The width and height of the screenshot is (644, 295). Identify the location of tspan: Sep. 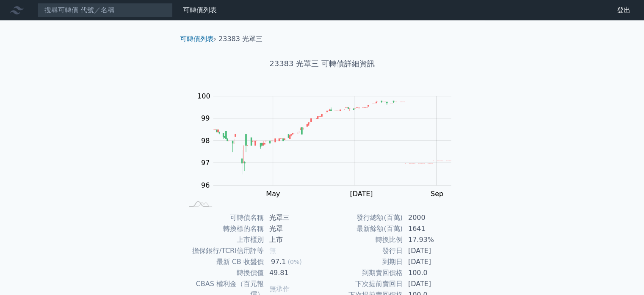
(437, 194).